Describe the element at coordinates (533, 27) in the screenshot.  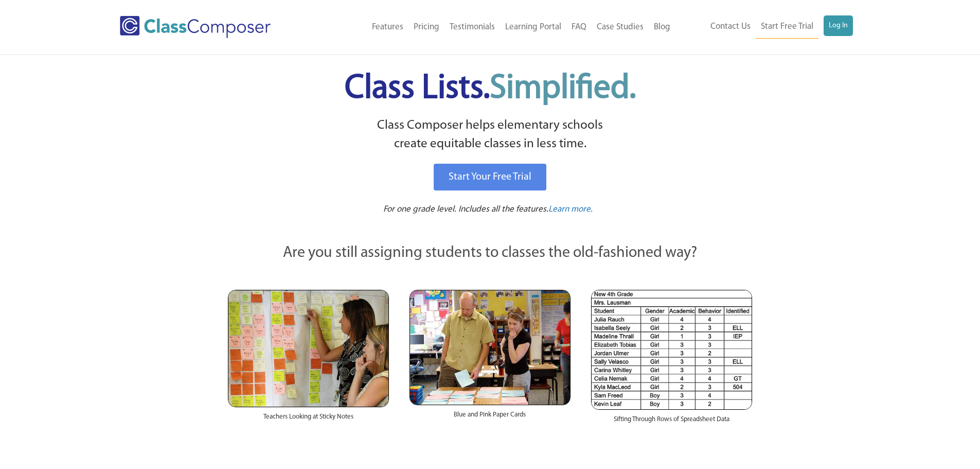
I see `a: Learning Portal` at that location.